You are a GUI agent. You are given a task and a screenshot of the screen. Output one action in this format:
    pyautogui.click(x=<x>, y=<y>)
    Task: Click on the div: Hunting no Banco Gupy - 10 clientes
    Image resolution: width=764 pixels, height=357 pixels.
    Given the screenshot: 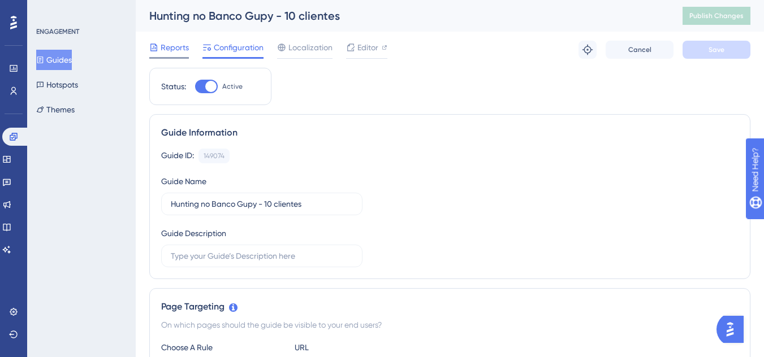 What is the action you would take?
    pyautogui.click(x=401, y=16)
    